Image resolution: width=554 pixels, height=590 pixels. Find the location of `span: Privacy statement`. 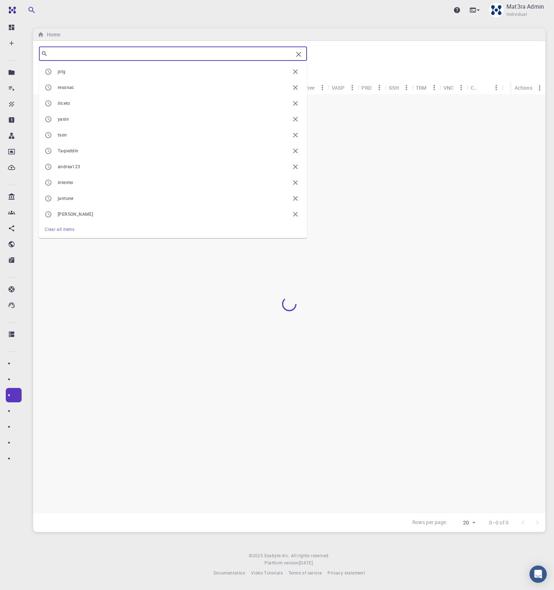

span: Privacy statement is located at coordinates (346, 573).